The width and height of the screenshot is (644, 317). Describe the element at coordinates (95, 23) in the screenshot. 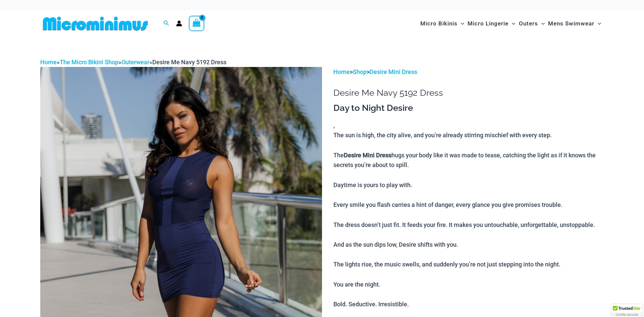

I see `img: MM SHOP LOGO FLAT` at that location.